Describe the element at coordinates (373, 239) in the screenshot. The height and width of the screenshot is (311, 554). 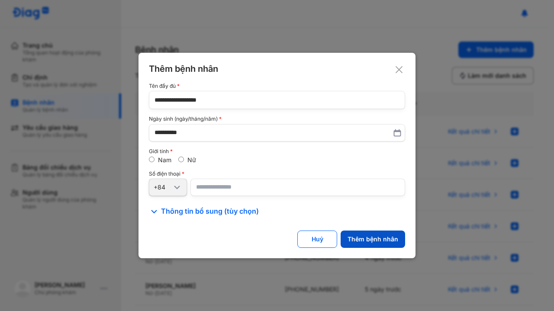
I see `button: Thêm bệnh nhân` at that location.